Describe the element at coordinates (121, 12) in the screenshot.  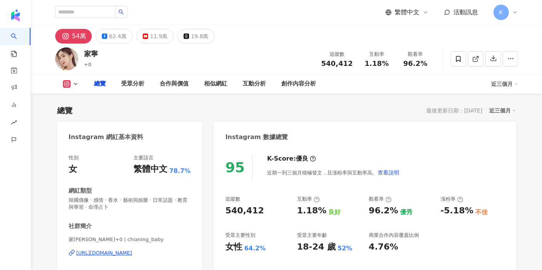
I see `span: search` at that location.